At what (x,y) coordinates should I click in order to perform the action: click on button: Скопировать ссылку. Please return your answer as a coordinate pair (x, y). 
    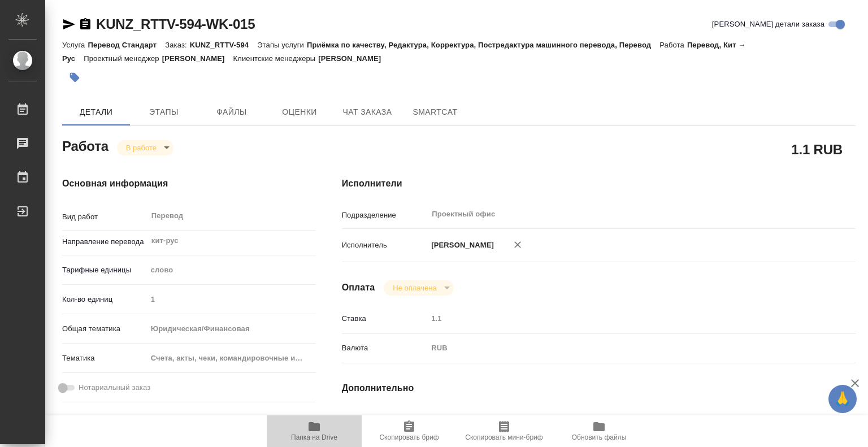
    Looking at the image, I should click on (85, 24).